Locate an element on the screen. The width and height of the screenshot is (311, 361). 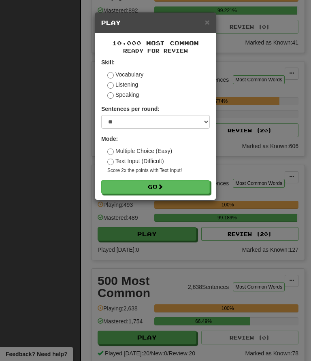
h5: Play is located at coordinates (155, 23).